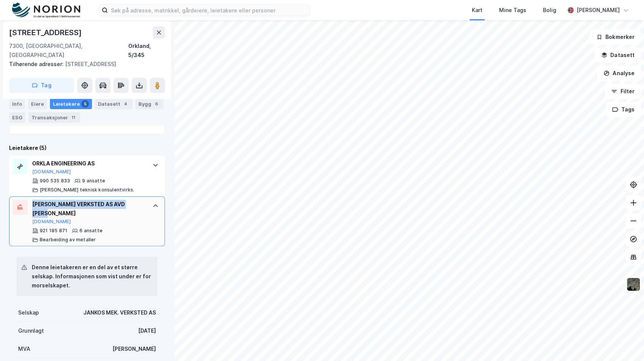 The image size is (644, 361). What do you see at coordinates (156, 104) in the screenshot?
I see `div: 6` at bounding box center [156, 104].